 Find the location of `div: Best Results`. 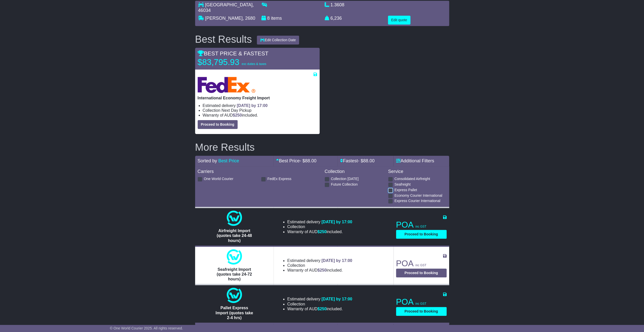

div: Best Results is located at coordinates (223, 39).